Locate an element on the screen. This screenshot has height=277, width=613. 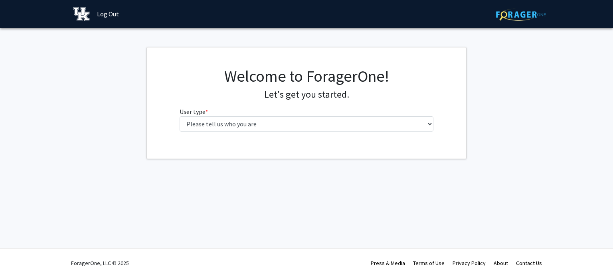
h1: Welcome to ForagerOne! is located at coordinates (307, 76).